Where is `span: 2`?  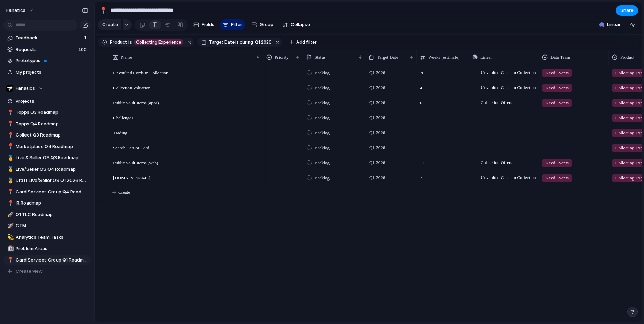 span: 2 is located at coordinates (443, 176).